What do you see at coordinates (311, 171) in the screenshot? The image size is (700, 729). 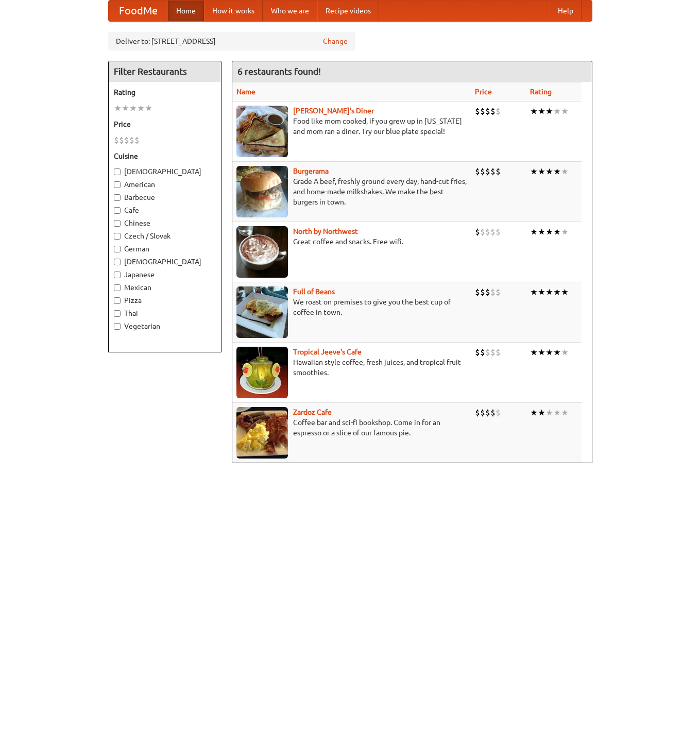 I see `b: Burgerama` at bounding box center [311, 171].